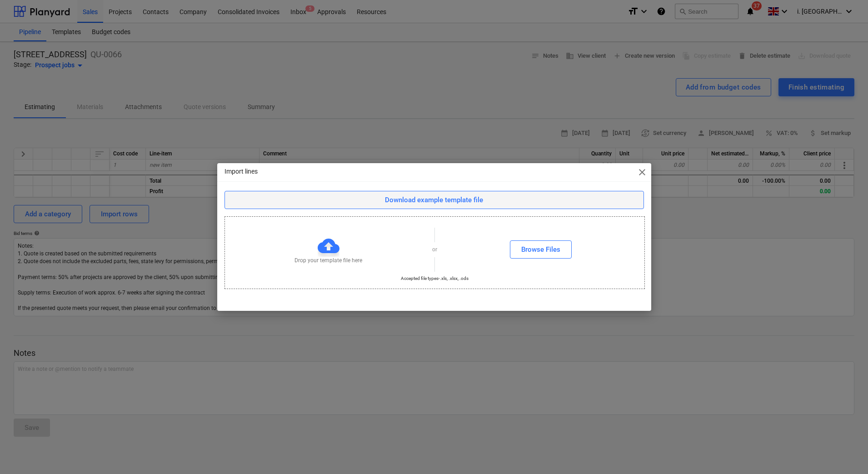 This screenshot has width=868, height=474. I want to click on p: or, so click(435, 250).